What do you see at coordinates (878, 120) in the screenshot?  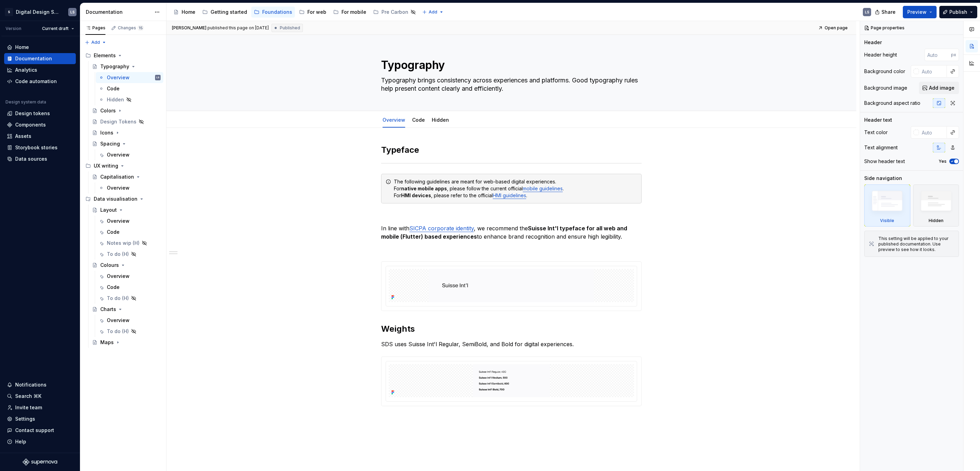 I see `div: Header text` at bounding box center [878, 120].